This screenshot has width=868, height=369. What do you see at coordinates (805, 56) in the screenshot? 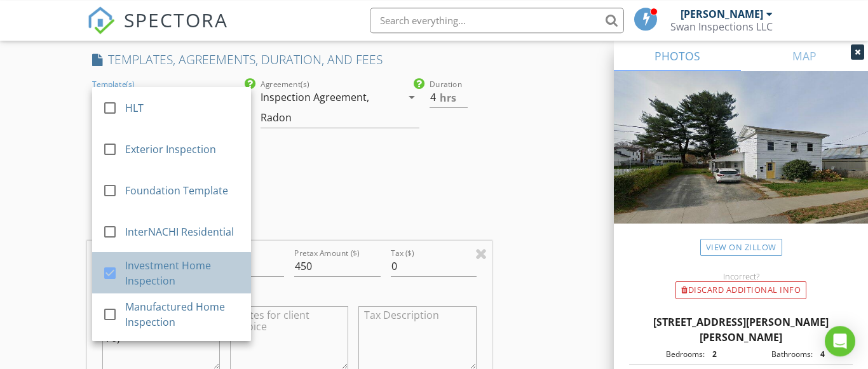
I see `a: MAP` at bounding box center [805, 56].